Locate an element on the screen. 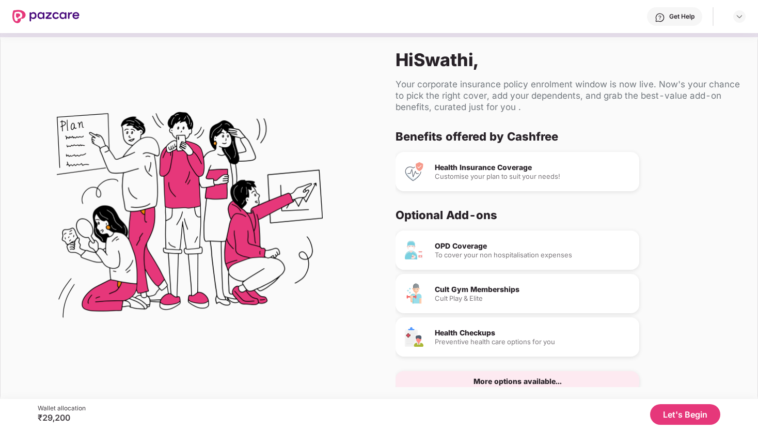 This screenshot has height=430, width=758. div: Customise your plan to suit your needs! is located at coordinates (533, 176).